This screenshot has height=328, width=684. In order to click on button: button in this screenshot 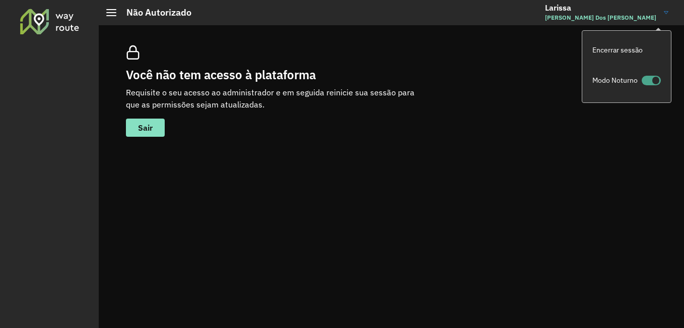, I will do `click(145, 128)`.